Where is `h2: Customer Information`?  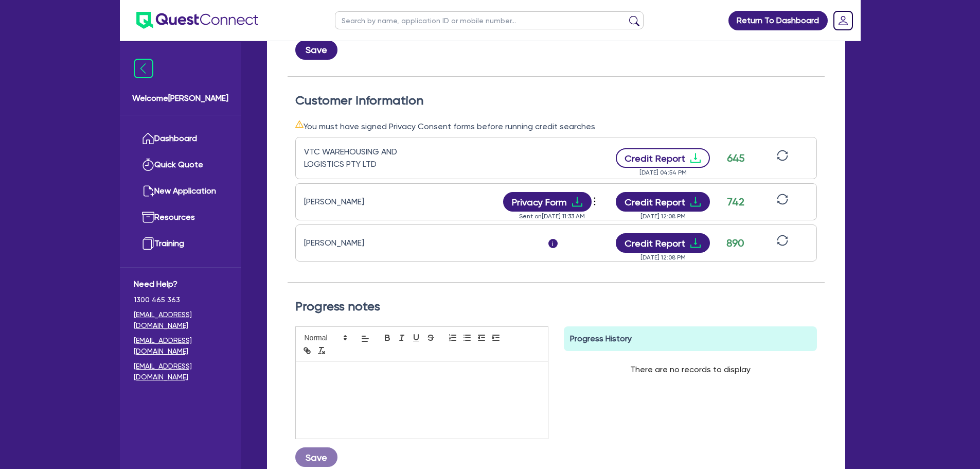 h2: Customer Information is located at coordinates (556, 100).